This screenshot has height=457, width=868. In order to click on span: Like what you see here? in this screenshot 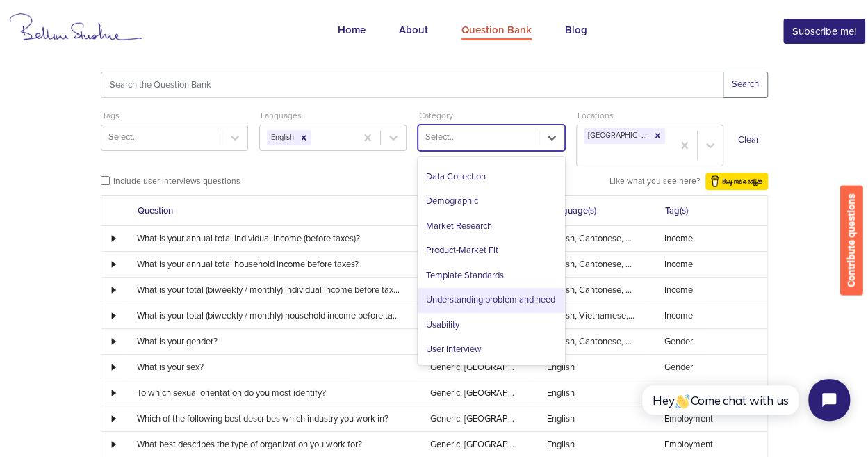, I will do `click(653, 180)`.